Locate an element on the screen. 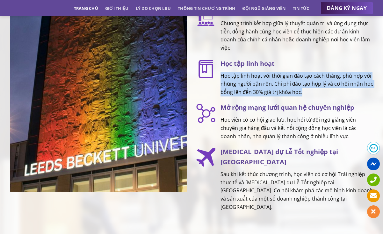 The height and width of the screenshot is (234, 383). a: Thông tin chương trình is located at coordinates (207, 8).